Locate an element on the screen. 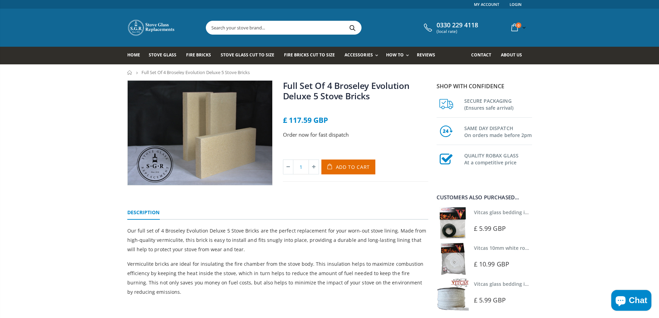 The height and width of the screenshot is (318, 659). a: Stove Glass Cut To Size is located at coordinates (250, 55).